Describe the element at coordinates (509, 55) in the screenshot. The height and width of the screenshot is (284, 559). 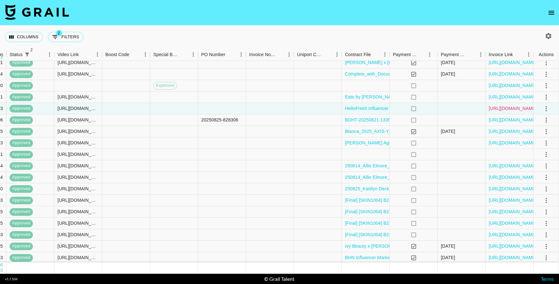
I see `div: Invoice Link` at that location.